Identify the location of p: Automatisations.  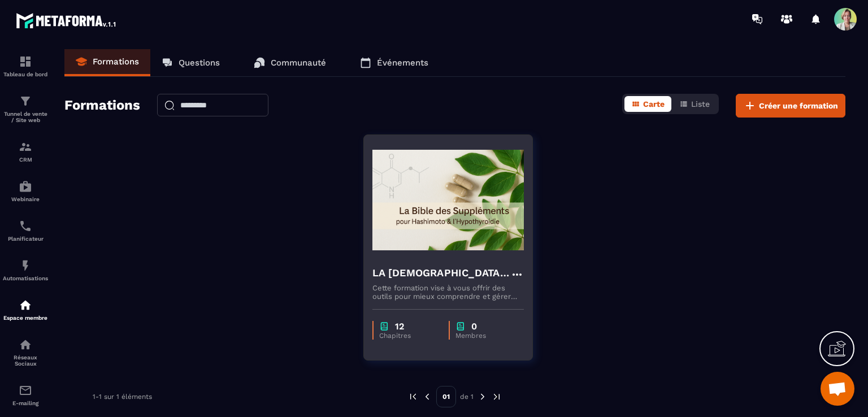
(26, 278).